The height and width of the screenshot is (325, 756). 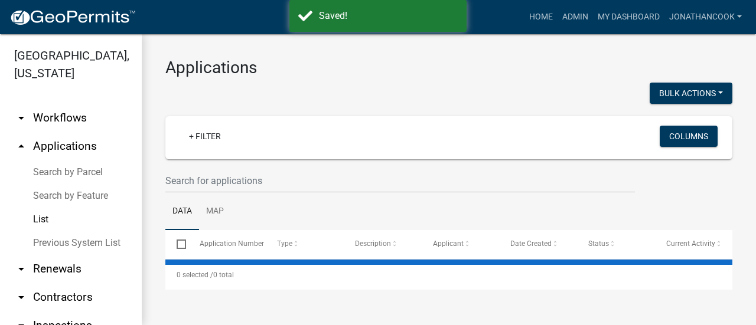 I want to click on i: arrow_drop_up, so click(x=21, y=146).